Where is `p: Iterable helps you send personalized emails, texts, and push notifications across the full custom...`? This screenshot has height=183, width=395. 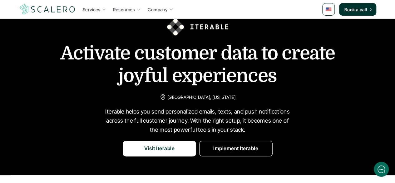
p: Iterable helps you send personalized emails, texts, and push notifications across the full custom... is located at coordinates (197, 120).